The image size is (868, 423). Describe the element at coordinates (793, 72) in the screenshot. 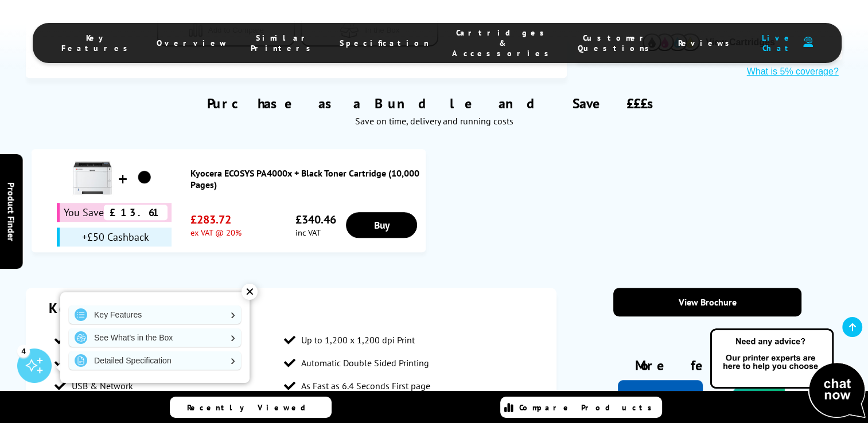

I see `button: What is 5% coverage?` at that location.